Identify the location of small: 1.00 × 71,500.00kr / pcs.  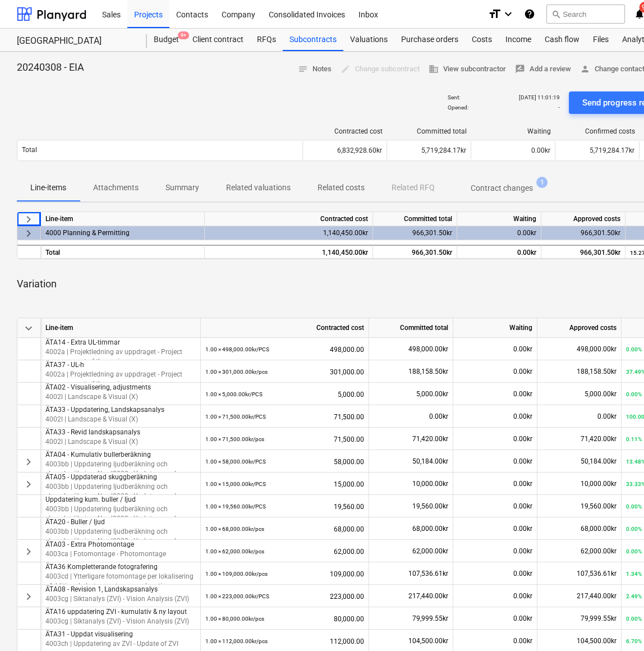
(235, 439).